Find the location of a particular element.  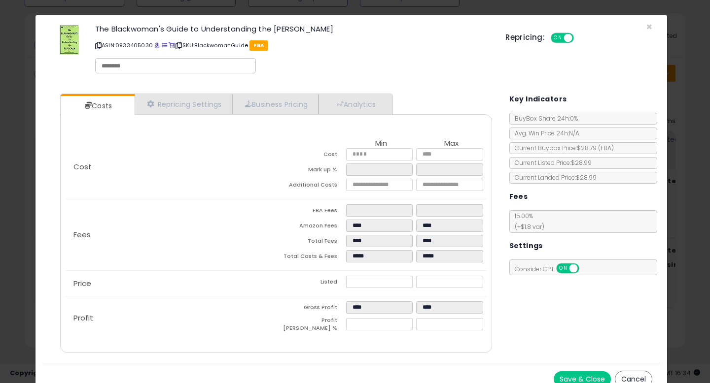

td: Total Costs & Fees is located at coordinates (311, 258).